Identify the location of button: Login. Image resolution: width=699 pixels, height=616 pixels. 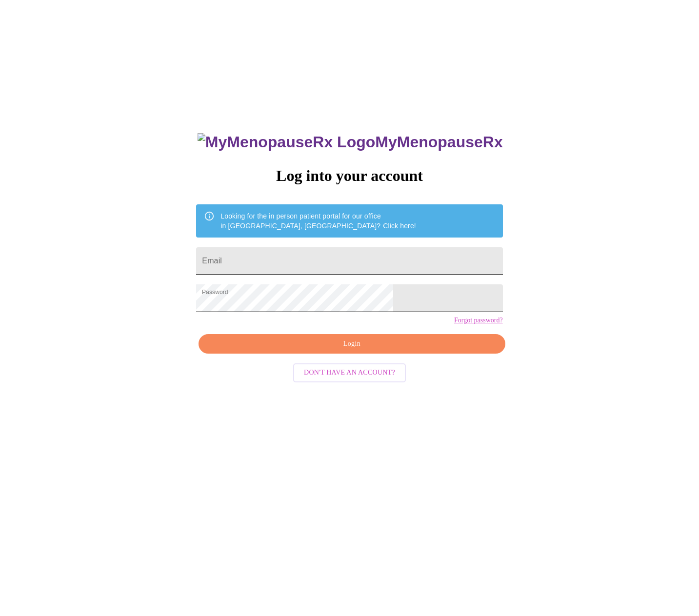
(351, 344).